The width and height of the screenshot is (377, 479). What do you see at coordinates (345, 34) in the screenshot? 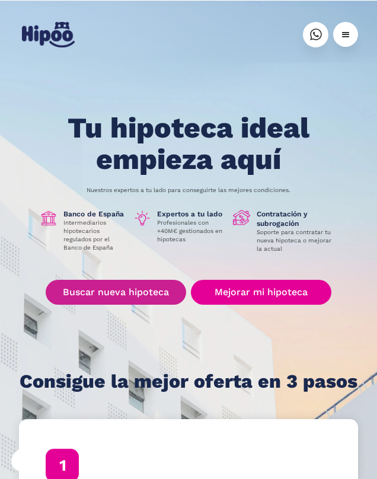
I see `div: menu` at bounding box center [345, 34].